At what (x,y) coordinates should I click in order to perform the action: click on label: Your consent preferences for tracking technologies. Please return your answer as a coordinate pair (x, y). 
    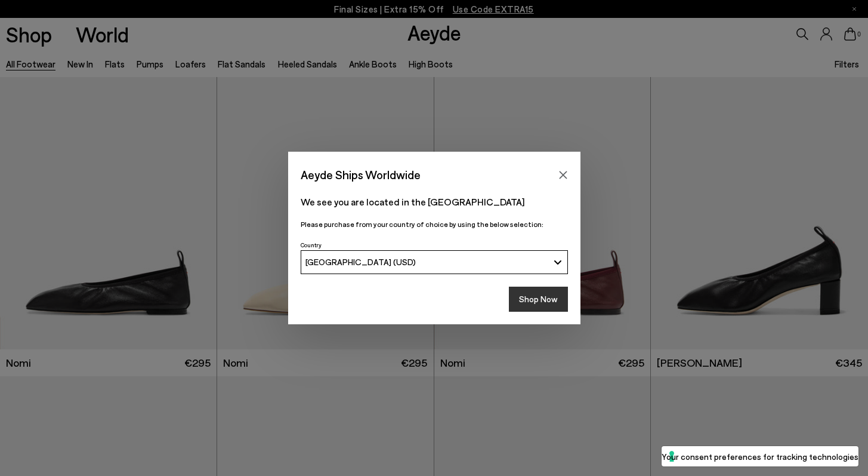
    Looking at the image, I should click on (760, 456).